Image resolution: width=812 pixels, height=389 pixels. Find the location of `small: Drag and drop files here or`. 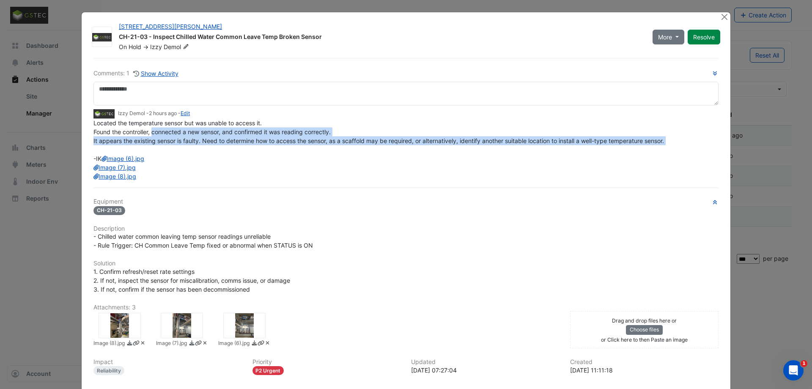

small: Drag and drop files here or is located at coordinates (644, 320).